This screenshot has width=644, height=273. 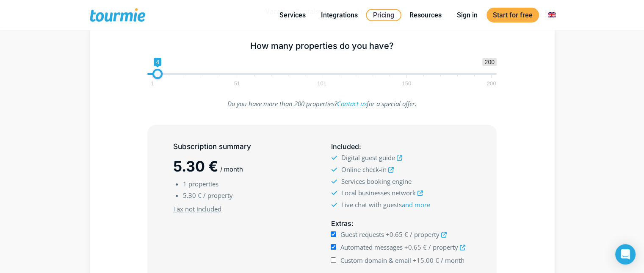 I want to click on span: 150, so click(x=406, y=83).